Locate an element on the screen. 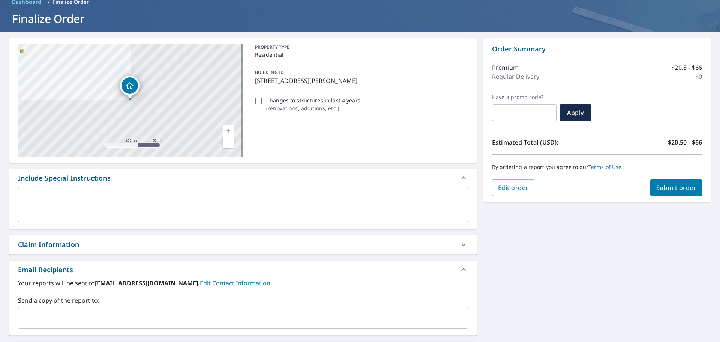 Image resolution: width=720 pixels, height=342 pixels. a: EditContactInfo is located at coordinates (236, 283).